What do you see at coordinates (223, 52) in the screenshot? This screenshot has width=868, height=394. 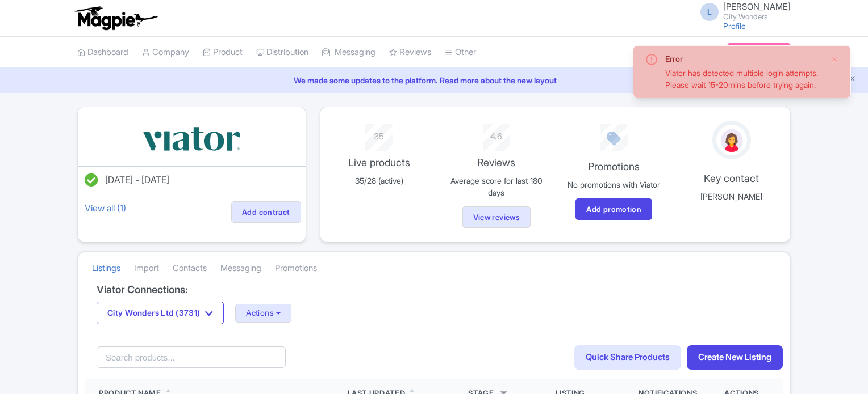 I see `a: Product` at bounding box center [223, 52].